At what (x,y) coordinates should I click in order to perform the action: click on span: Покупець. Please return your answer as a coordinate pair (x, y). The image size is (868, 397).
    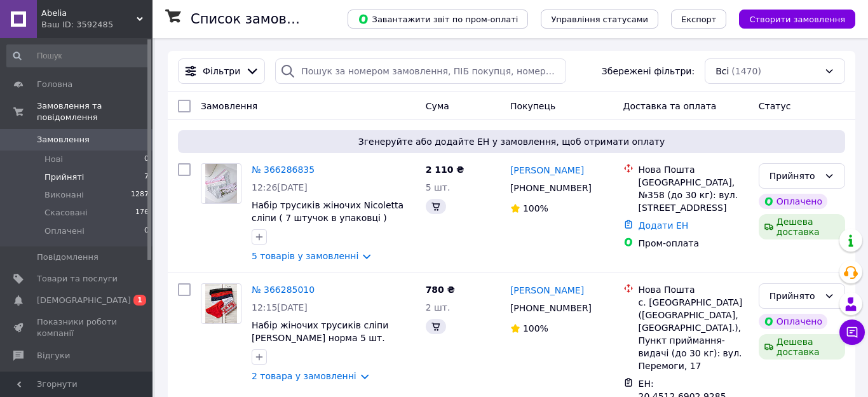
    Looking at the image, I should click on (532, 106).